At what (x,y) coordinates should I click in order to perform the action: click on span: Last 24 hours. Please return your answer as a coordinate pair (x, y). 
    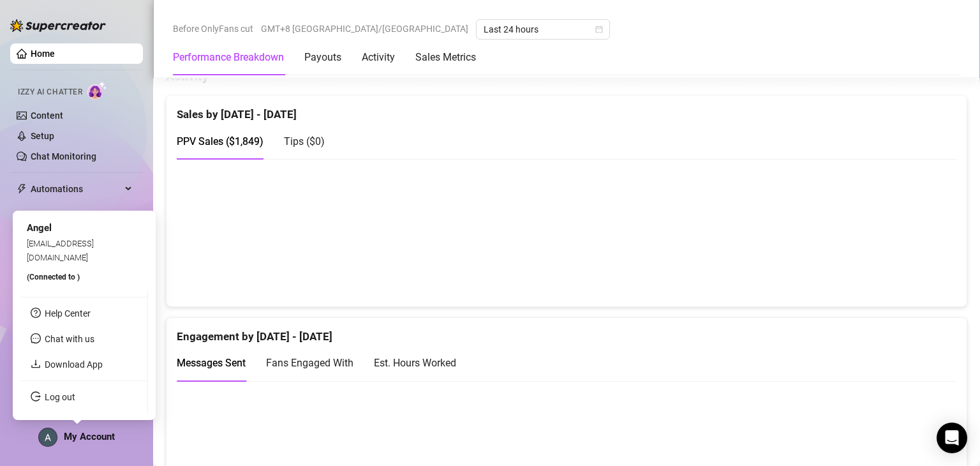
    Looking at the image, I should click on (543, 29).